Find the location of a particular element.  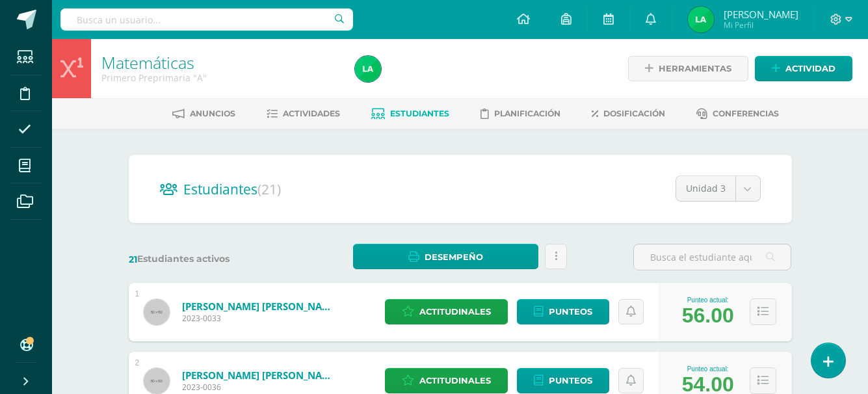

span: Desempeño is located at coordinates (454, 257).